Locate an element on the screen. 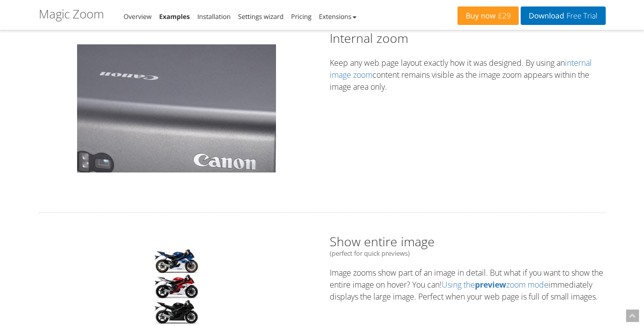 The height and width of the screenshot is (326, 644). a: Pricing is located at coordinates (301, 16).